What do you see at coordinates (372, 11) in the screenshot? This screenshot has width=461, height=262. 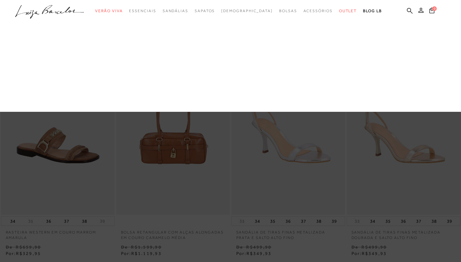 I see `a: BLOG LB` at bounding box center [372, 11].